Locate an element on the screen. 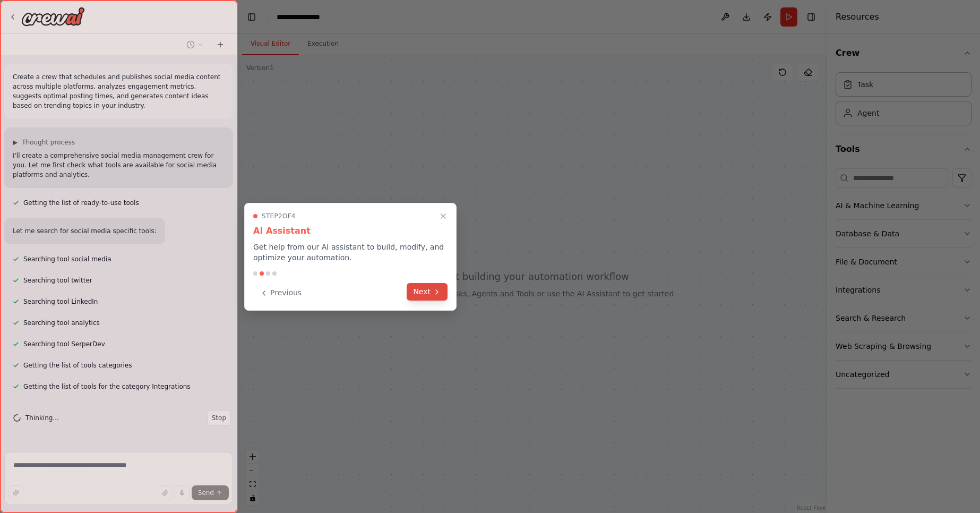  span: Step 2 of 4 is located at coordinates (279, 216).